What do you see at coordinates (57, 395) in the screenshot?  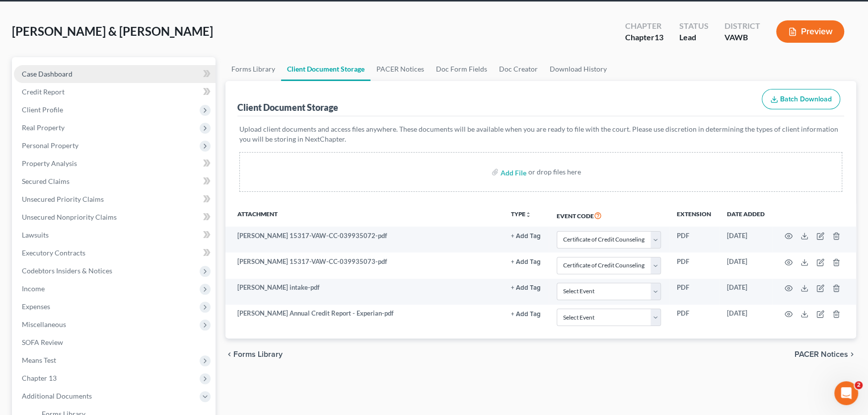 I see `span: Additional Documents` at bounding box center [57, 395].